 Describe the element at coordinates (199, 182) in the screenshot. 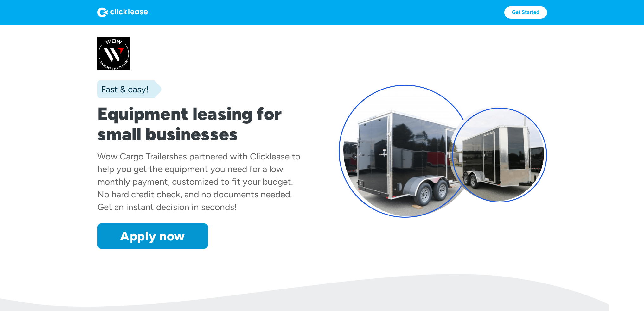

I see `div: has partnered with Clicklease to help you get the equipment you need for a low monthly payment, c...` at that location.